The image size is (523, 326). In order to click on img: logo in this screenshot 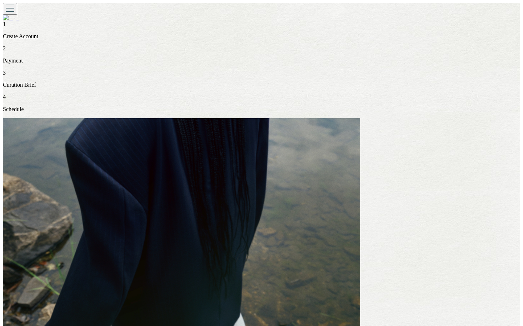, I will do `click(11, 18)`.